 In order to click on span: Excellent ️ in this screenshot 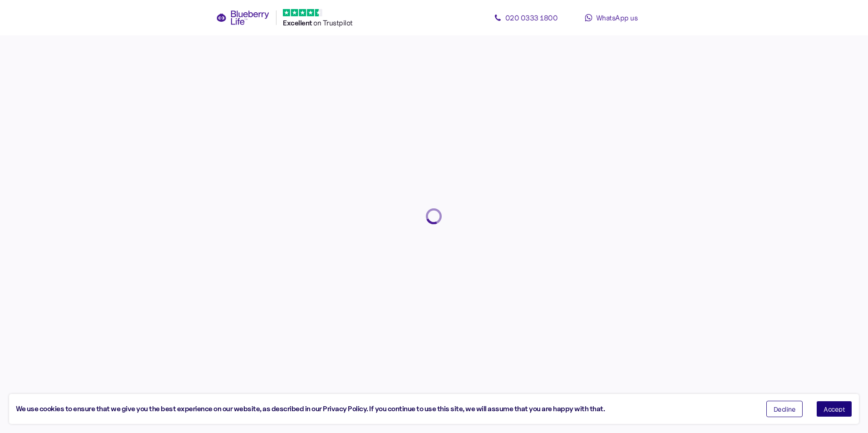, I will do `click(298, 22)`.